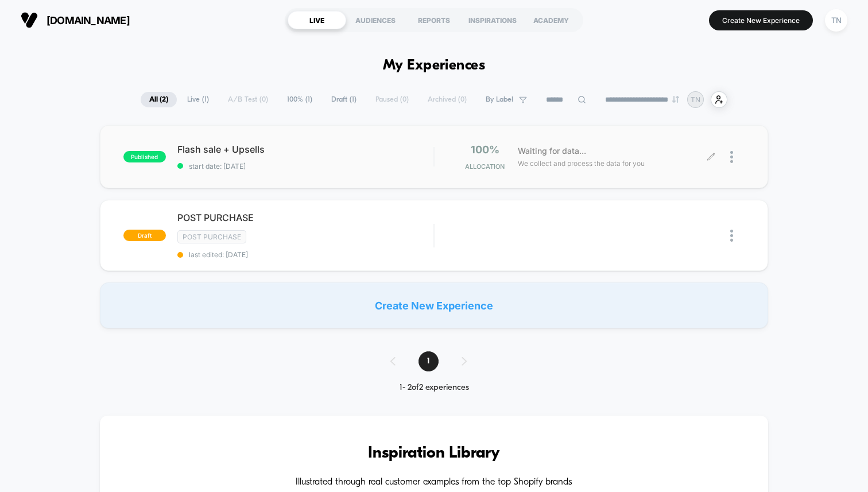 This screenshot has height=492, width=868. What do you see at coordinates (836, 20) in the screenshot?
I see `div: TN` at bounding box center [836, 20].